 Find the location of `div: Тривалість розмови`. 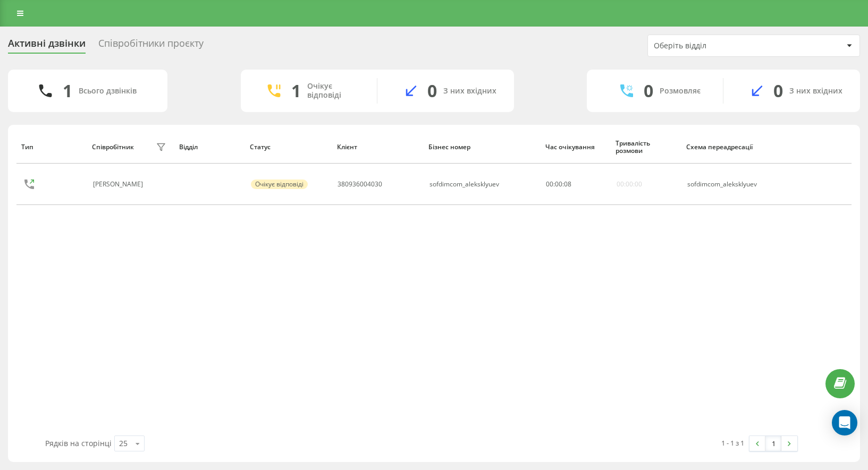

div: Тривалість розмови is located at coordinates (646, 147).